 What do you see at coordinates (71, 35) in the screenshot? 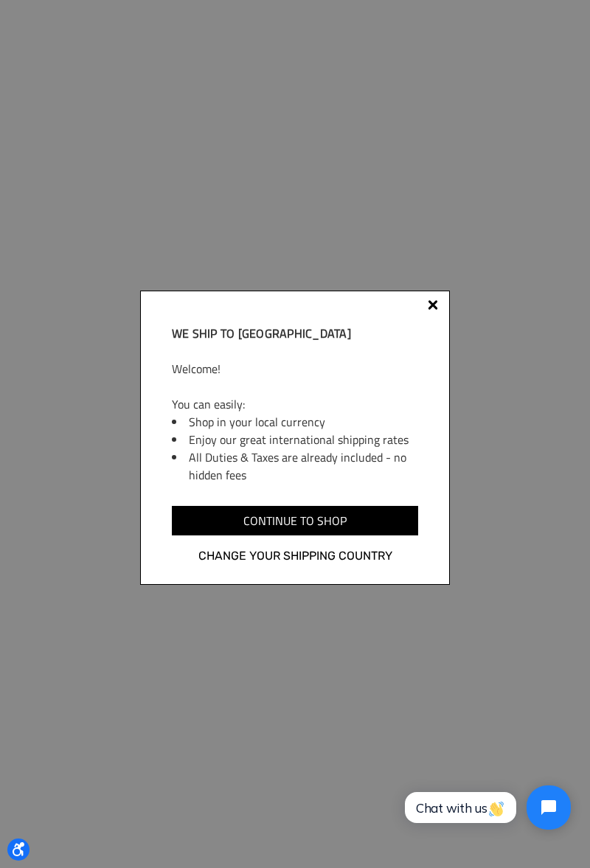
I see `button: Chat with us👋` at bounding box center [71, 35].